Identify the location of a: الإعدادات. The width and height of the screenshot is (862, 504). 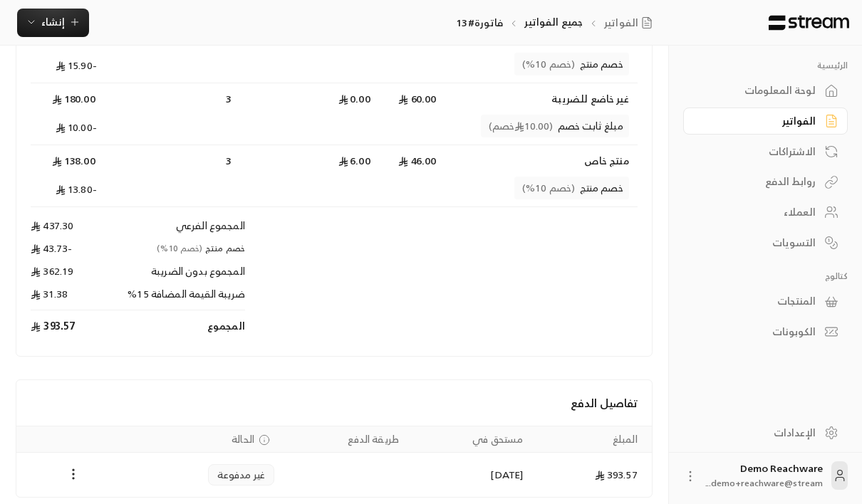
(765, 432).